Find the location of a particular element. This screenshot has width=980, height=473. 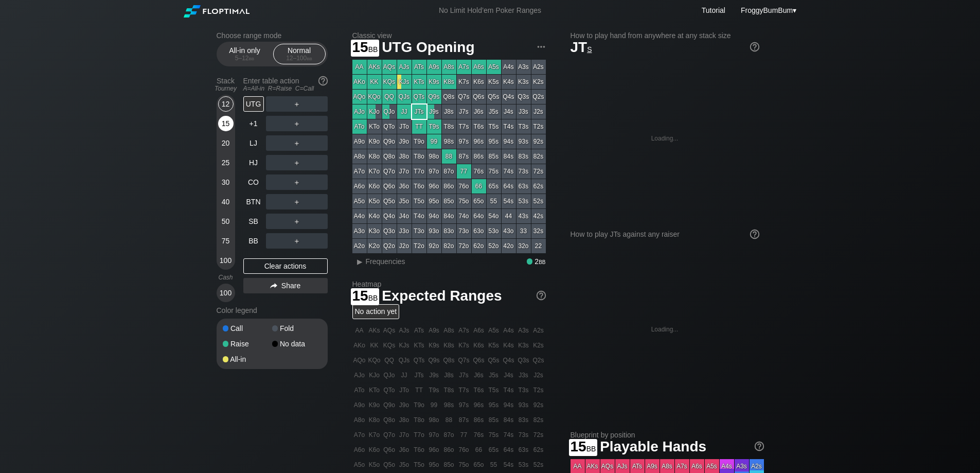

div: AJo is located at coordinates (359, 112).